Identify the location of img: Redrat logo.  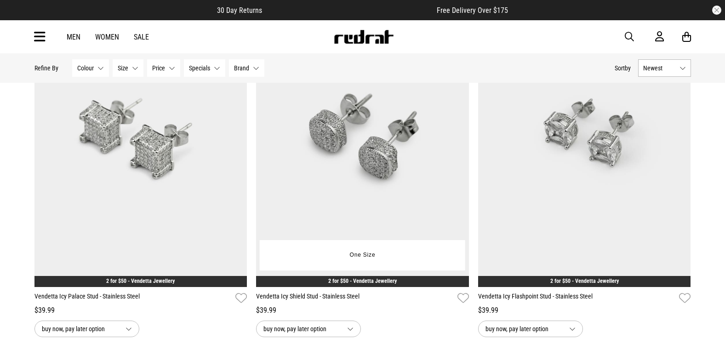
(364, 37).